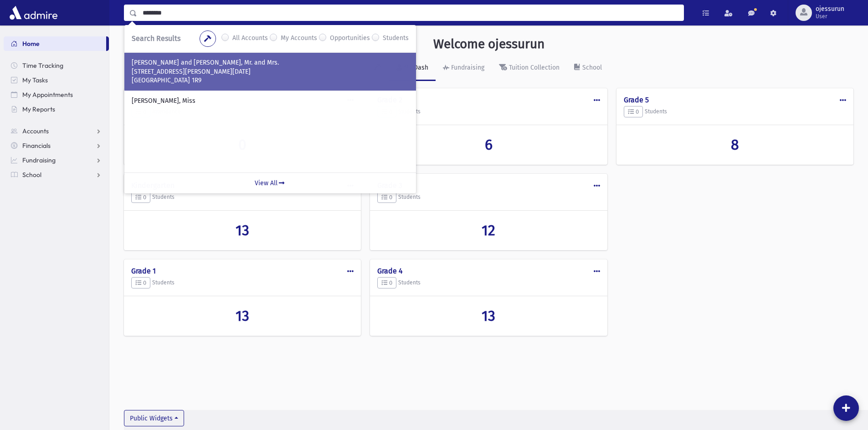 This screenshot has height=430, width=868. I want to click on h4: Grade 4, so click(488, 271).